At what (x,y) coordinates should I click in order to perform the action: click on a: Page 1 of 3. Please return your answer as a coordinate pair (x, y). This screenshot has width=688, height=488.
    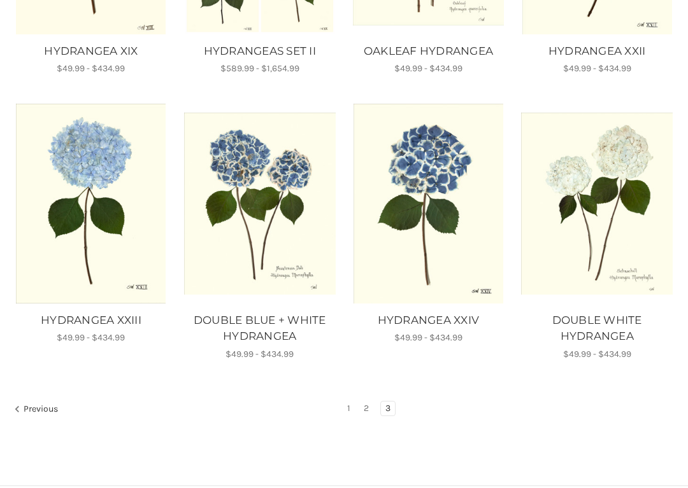
    Looking at the image, I should click on (348, 409).